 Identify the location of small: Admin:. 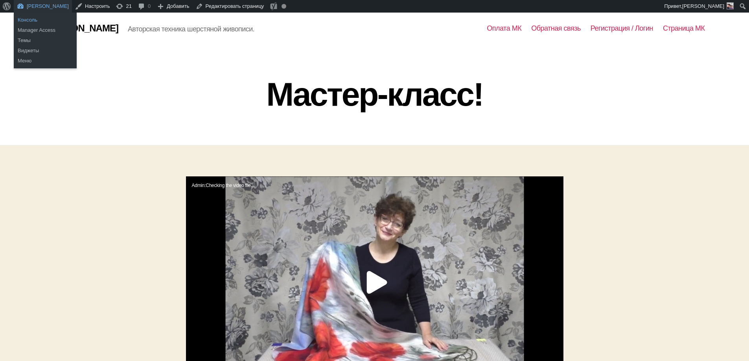
(223, 186).